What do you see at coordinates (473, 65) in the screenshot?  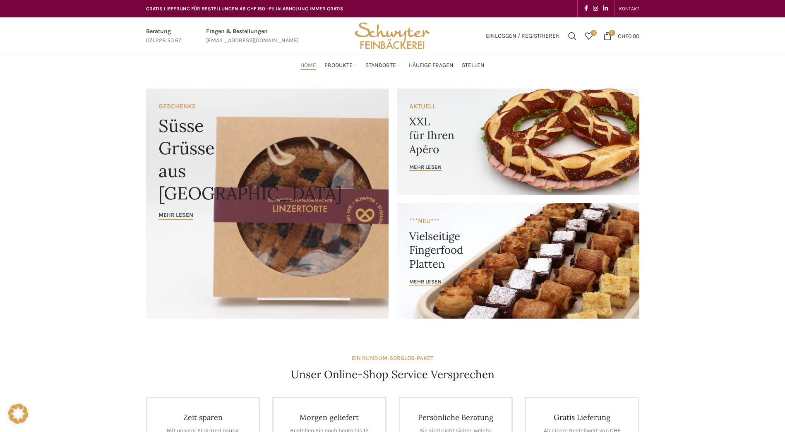 I see `a: Stellen` at bounding box center [473, 65].